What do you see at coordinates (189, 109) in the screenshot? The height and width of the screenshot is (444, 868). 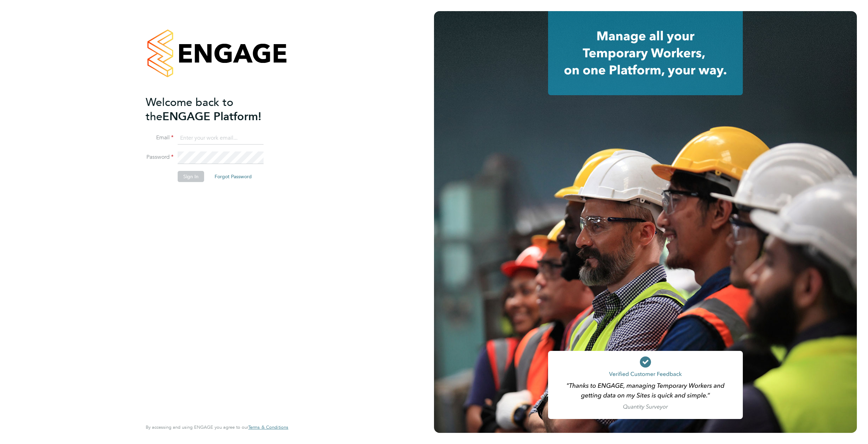 I see `span: Welcome back to the` at bounding box center [189, 109].